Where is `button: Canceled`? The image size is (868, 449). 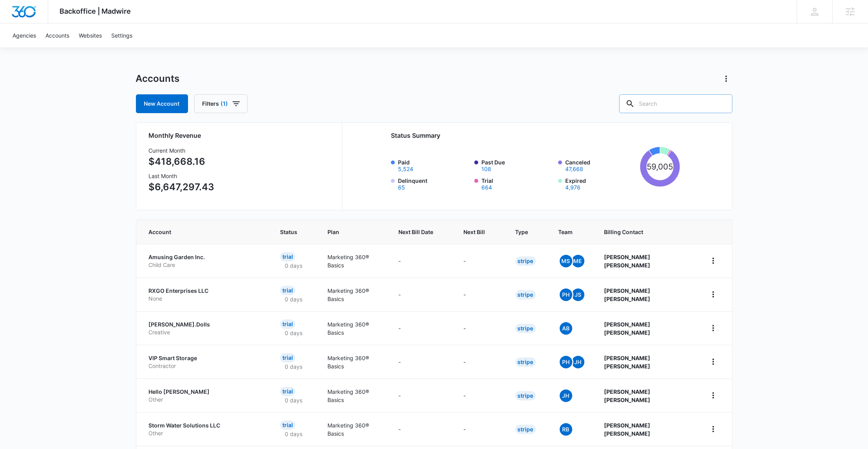
button: Canceled is located at coordinates (575, 169).